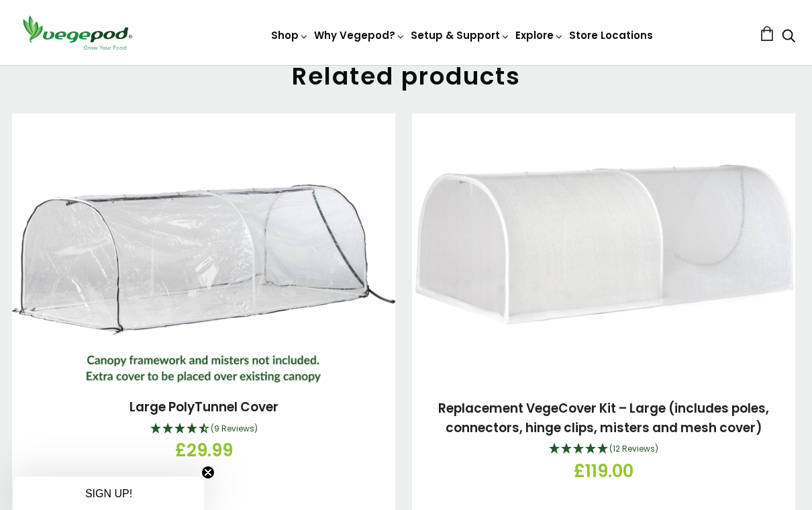 The height and width of the screenshot is (510, 812). Describe the element at coordinates (109, 494) in the screenshot. I see `span: SIGN UP!` at that location.